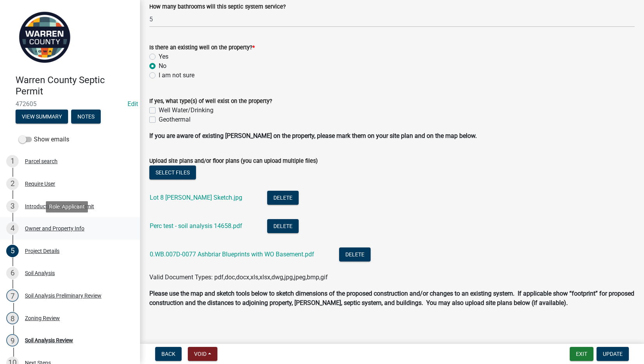 The image size is (644, 364). What do you see at coordinates (59, 206) in the screenshot?
I see `div: Introduction to Septic Permit` at bounding box center [59, 206].